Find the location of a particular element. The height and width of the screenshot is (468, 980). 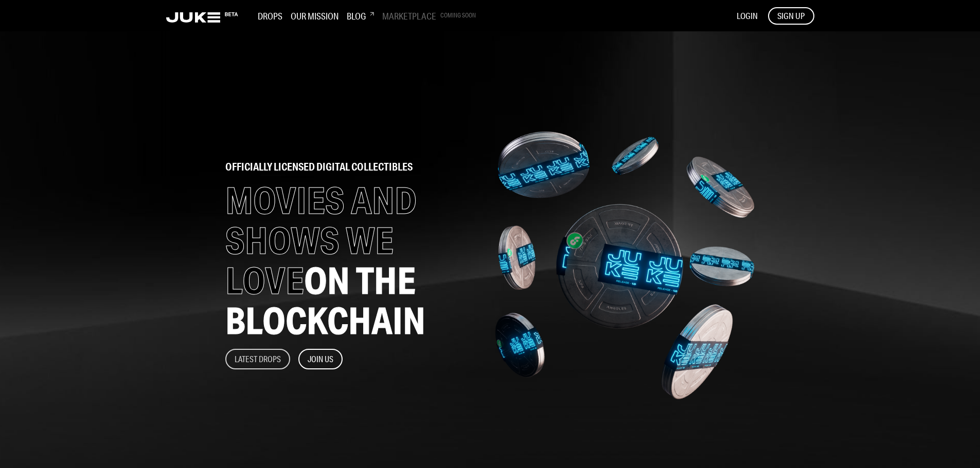

span: LOGIN is located at coordinates (748, 15).